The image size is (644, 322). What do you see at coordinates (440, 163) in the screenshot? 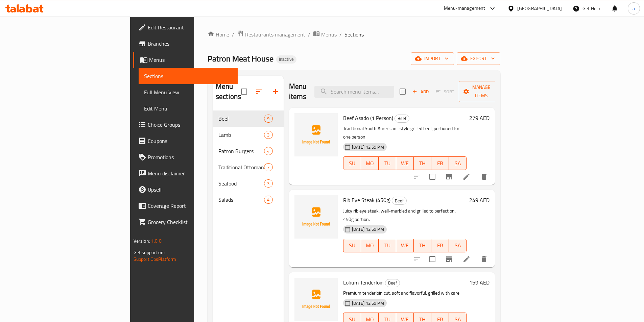
I see `button: FR` at bounding box center [440, 163].